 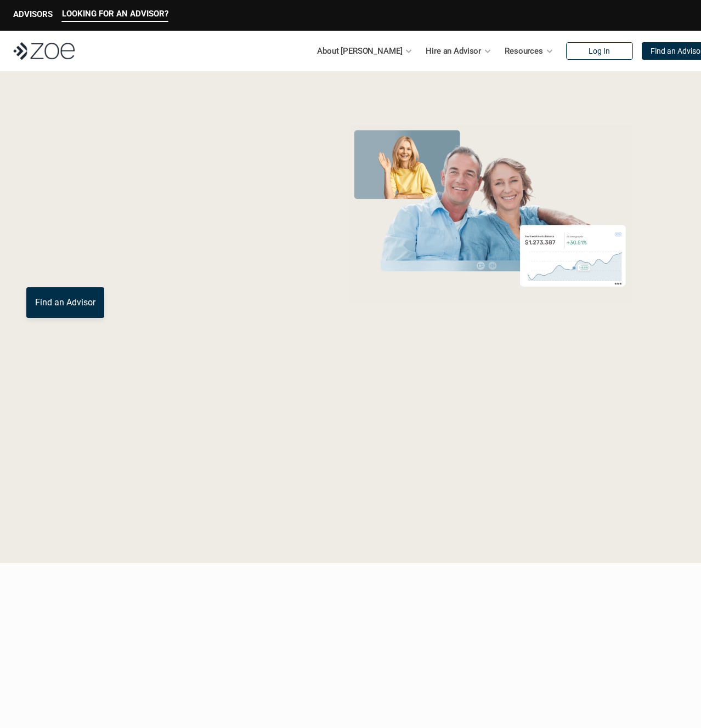 What do you see at coordinates (65, 303) in the screenshot?
I see `a: Find an Advisor` at bounding box center [65, 303].